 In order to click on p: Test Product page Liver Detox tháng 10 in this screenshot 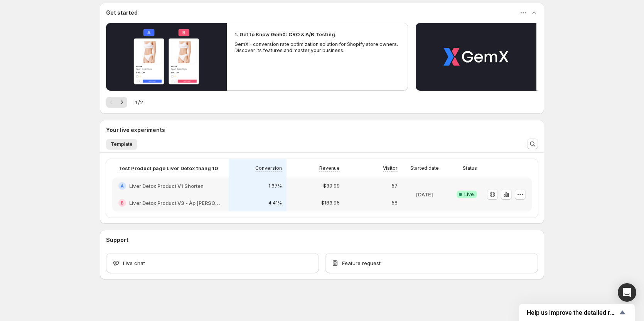, I will do `click(168, 168)`.